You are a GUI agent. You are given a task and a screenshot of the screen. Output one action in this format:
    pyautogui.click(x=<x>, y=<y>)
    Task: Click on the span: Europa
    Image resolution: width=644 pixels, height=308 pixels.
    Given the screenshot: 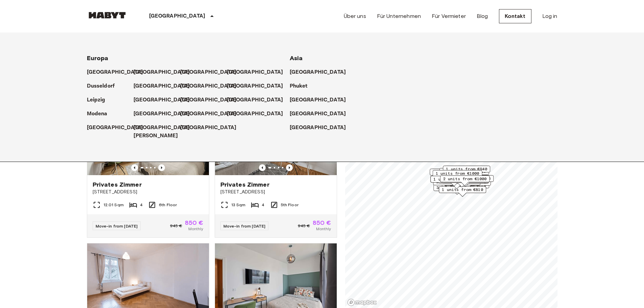 What is the action you would take?
    pyautogui.click(x=98, y=58)
    